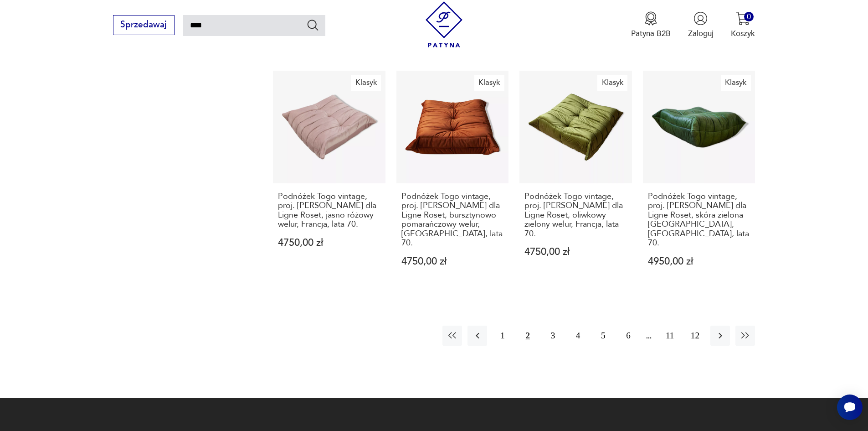  I want to click on p: Zaloguj, so click(701, 34).